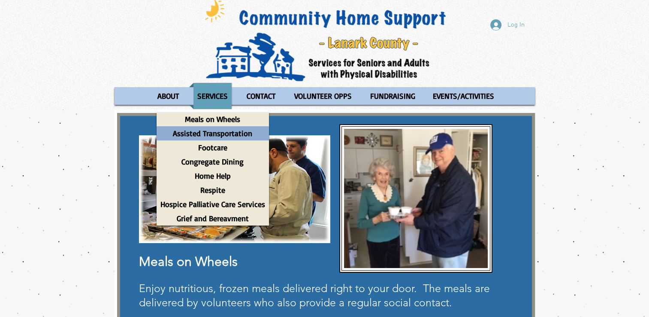 The width and height of the screenshot is (649, 317). What do you see at coordinates (323, 96) in the screenshot?
I see `p: VOLUNTEER OPPS` at bounding box center [323, 96].